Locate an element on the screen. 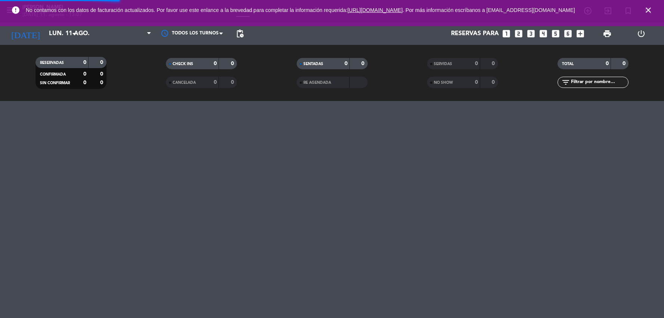 This screenshot has width=664, height=318. i: arrow_drop_down is located at coordinates (74, 34).